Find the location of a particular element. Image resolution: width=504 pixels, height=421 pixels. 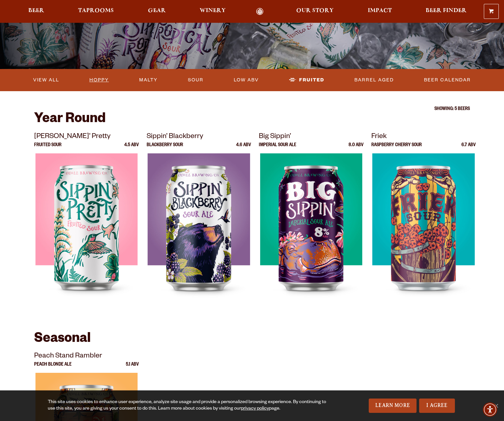

p: 5.1 ABV is located at coordinates (132, 368).